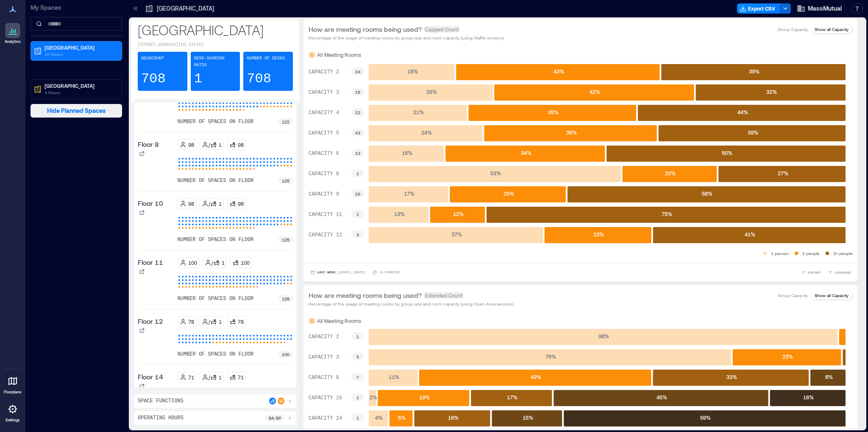  I want to click on text: 50 %, so click(727, 153).